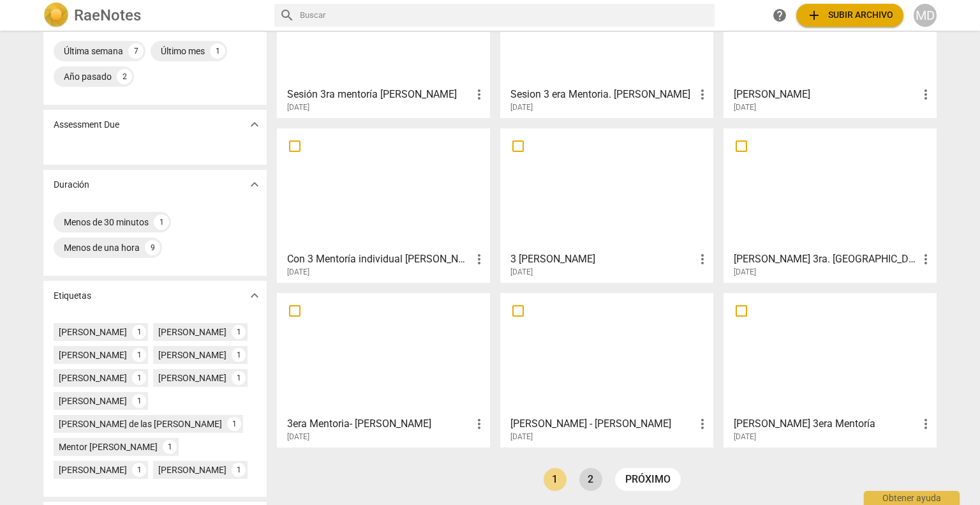 This screenshot has height=505, width=980. What do you see at coordinates (87, 76) in the screenshot?
I see `div: Año pasado` at bounding box center [87, 76].